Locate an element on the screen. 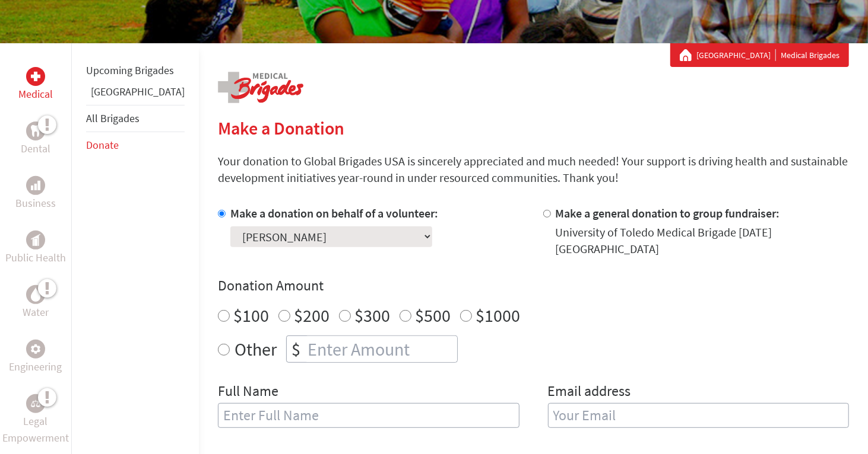 This screenshot has height=454, width=868. a: All Brigades is located at coordinates (112, 118).